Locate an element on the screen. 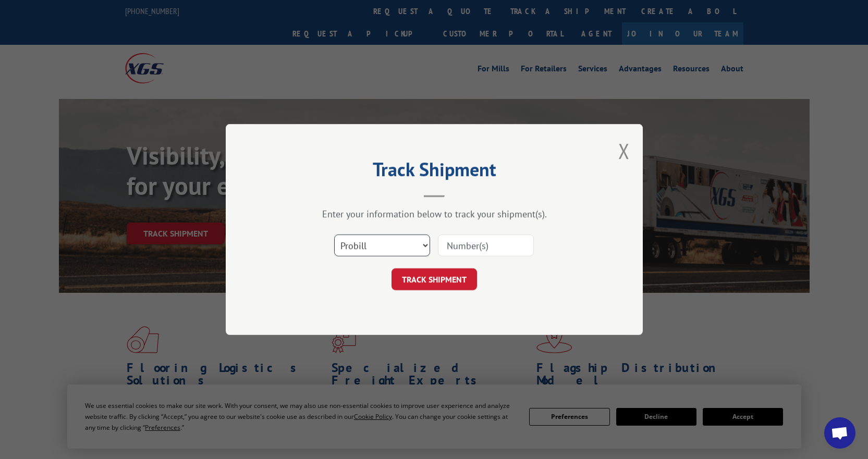  input: Number(s) is located at coordinates (486, 246).